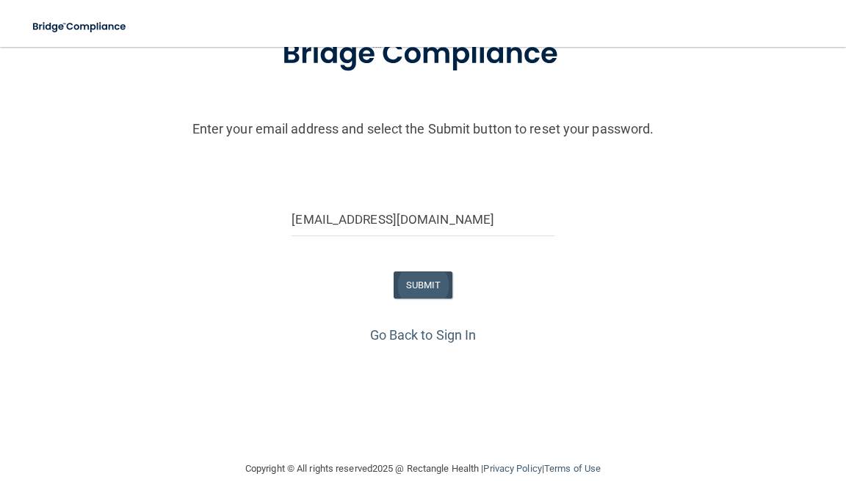 The width and height of the screenshot is (846, 504). Describe the element at coordinates (422, 219) in the screenshot. I see `input: Email` at that location.